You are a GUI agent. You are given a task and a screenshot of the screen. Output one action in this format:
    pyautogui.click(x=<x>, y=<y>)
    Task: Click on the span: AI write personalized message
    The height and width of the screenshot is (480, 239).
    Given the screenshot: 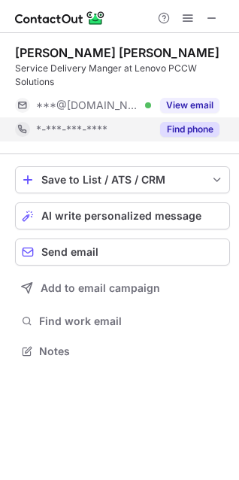 What is the action you would take?
    pyautogui.click(x=121, y=216)
    